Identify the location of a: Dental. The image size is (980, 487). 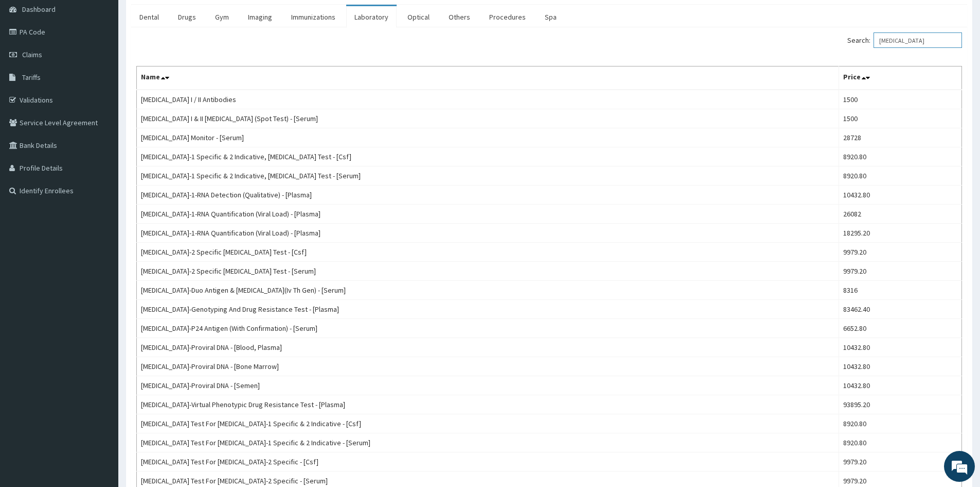
(149, 17).